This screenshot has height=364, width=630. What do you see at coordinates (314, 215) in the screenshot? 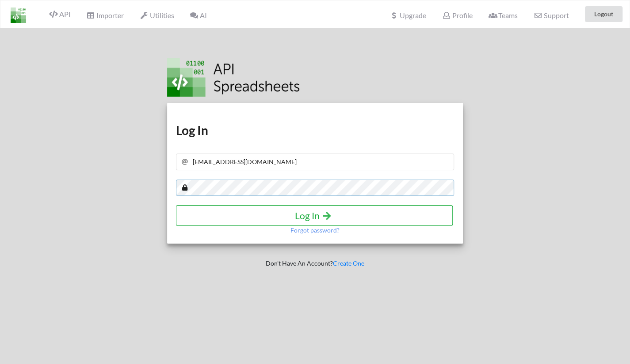
I see `button: Log In` at bounding box center [314, 215].